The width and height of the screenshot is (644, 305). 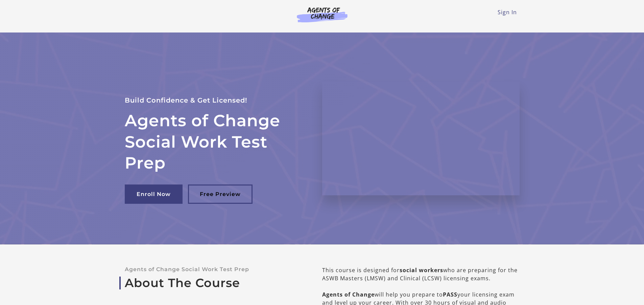 What do you see at coordinates (220, 194) in the screenshot?
I see `a: Free Preview` at bounding box center [220, 194].